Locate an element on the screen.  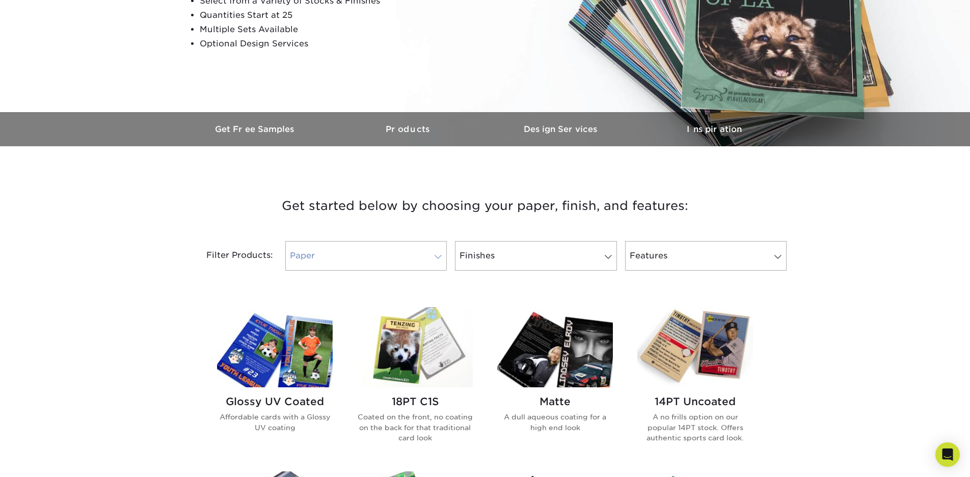
h2: 18PT C1S is located at coordinates (415, 402).